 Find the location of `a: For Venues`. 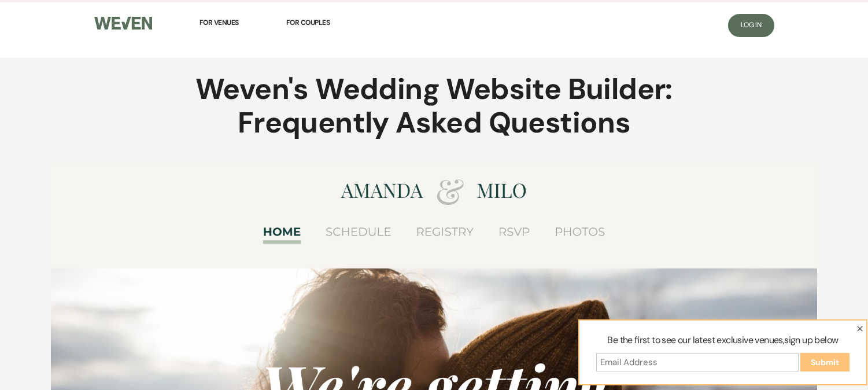

a: For Venues is located at coordinates (219, 22).